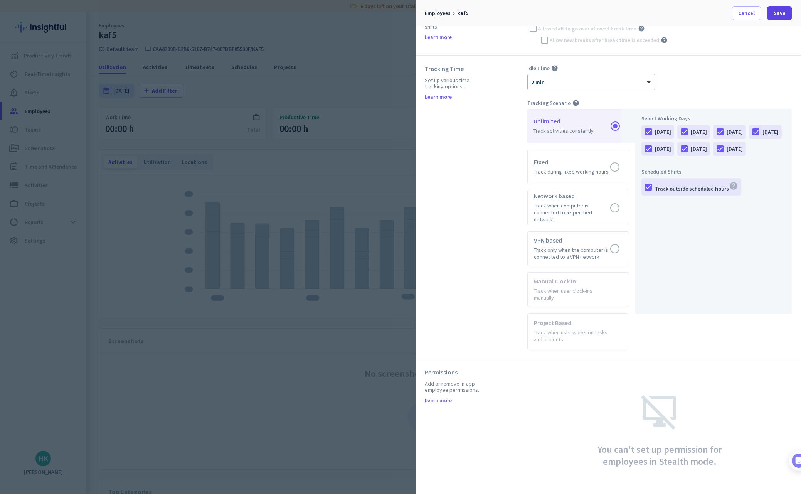 This screenshot has height=494, width=801. Describe the element at coordinates (578, 249) in the screenshot. I see `app-radio-card: VPN based` at that location.